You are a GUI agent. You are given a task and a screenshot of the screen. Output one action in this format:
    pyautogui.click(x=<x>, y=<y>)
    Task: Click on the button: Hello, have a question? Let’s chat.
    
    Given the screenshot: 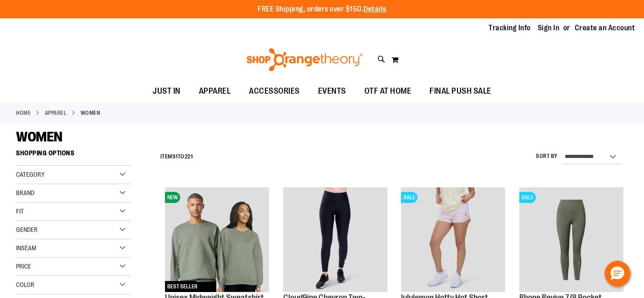 What is the action you would take?
    pyautogui.click(x=617, y=274)
    